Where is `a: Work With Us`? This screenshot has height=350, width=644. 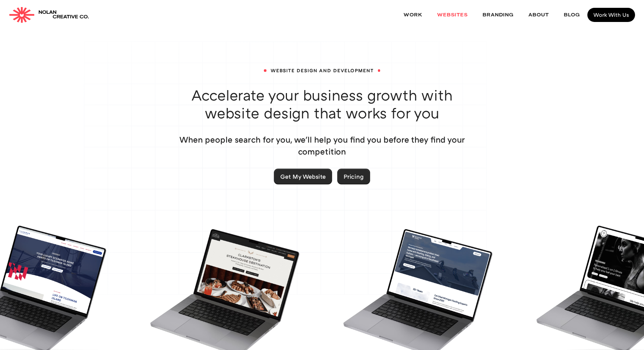 a: Work With Us is located at coordinates (611, 15).